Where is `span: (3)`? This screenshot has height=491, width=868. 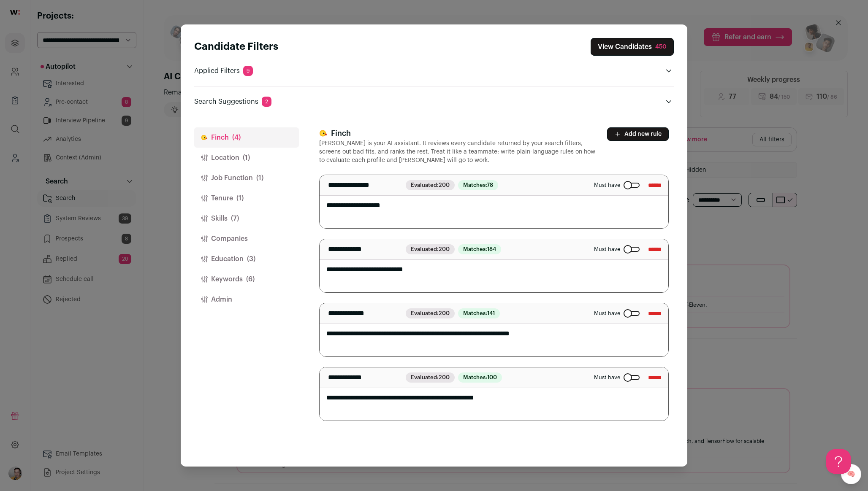 span: (3) is located at coordinates (251, 259).